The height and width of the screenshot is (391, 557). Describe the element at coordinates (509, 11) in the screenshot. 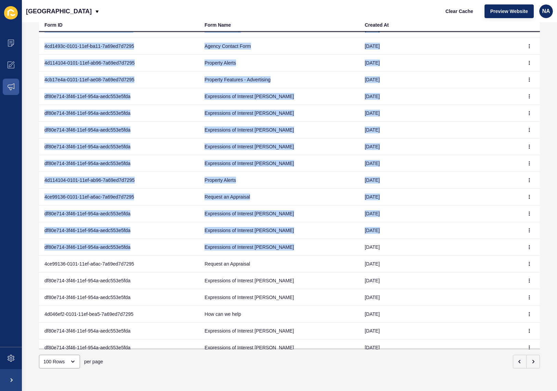

I see `button: Preview Website` at that location.